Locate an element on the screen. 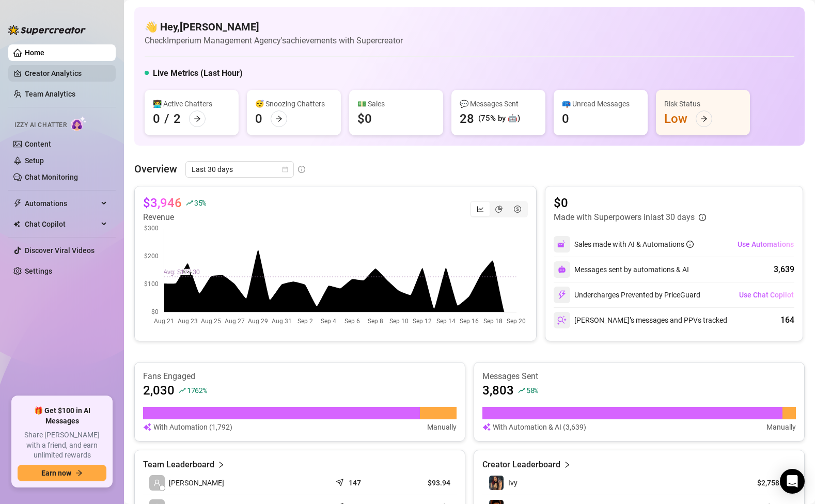  a: Team Analytics is located at coordinates (50, 94).